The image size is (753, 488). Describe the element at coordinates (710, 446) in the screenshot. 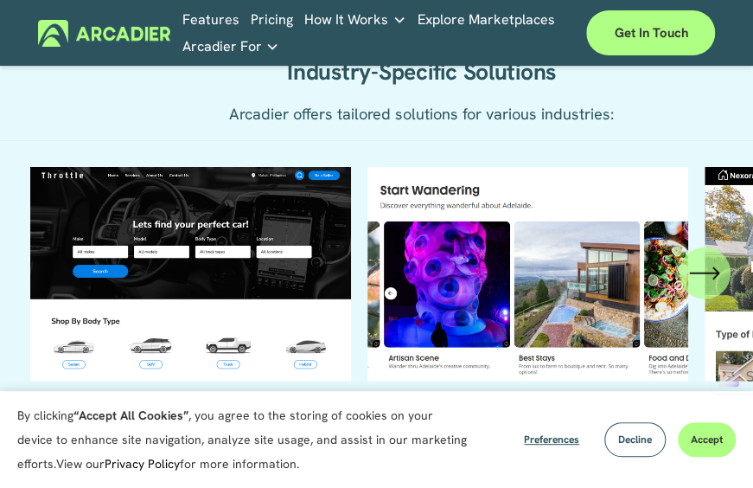

I see `div: Chat Widget` at that location.